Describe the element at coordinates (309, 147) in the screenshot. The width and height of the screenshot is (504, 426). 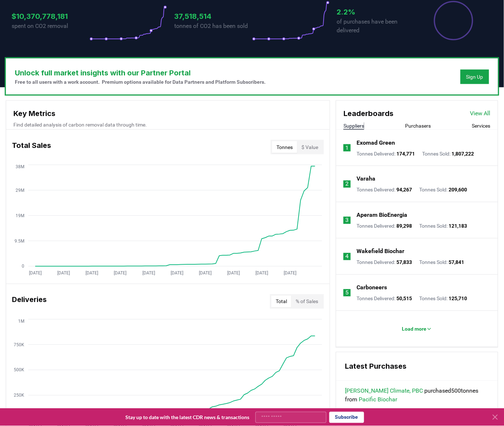
I see `button: $ Value` at that location.